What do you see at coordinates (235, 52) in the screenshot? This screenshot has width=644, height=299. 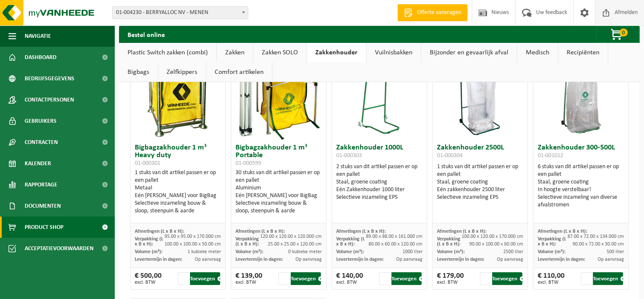 I see `a: Zakken` at bounding box center [235, 52].